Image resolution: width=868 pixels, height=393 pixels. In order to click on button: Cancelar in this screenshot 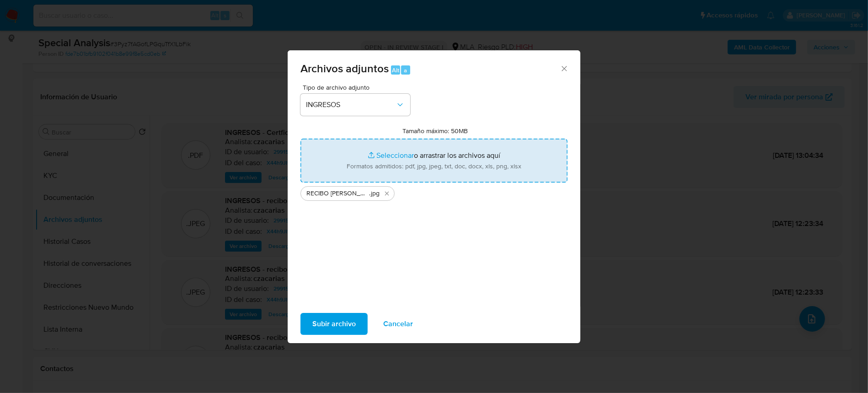, I will do `click(397, 324)`.